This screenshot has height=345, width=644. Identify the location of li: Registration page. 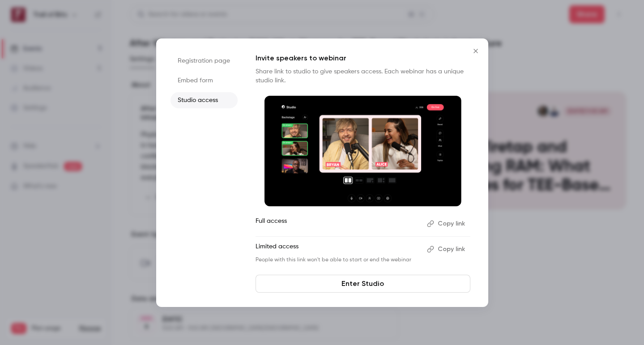
(204, 61).